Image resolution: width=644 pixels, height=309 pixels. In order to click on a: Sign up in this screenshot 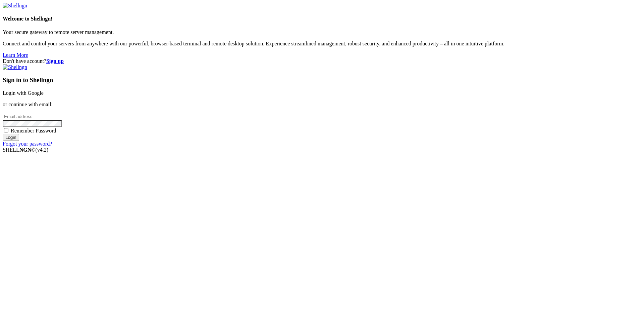, I will do `click(55, 61)`.